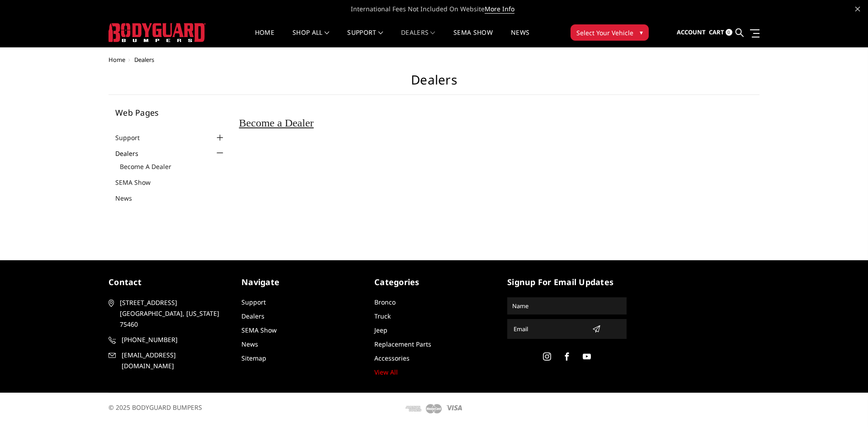 The height and width of the screenshot is (427, 868). What do you see at coordinates (386, 372) in the screenshot?
I see `a: View All` at bounding box center [386, 372].